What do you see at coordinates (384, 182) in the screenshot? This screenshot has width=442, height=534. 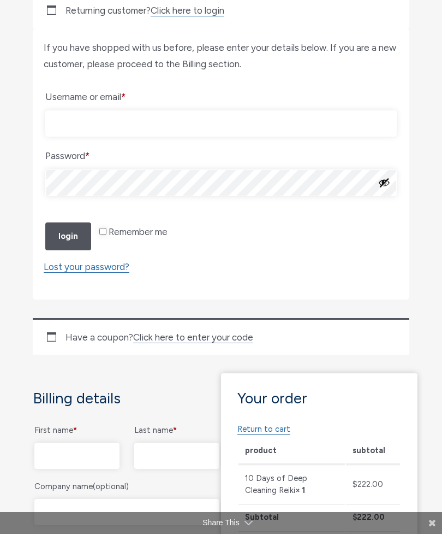 I see `button: Show password` at bounding box center [384, 182].